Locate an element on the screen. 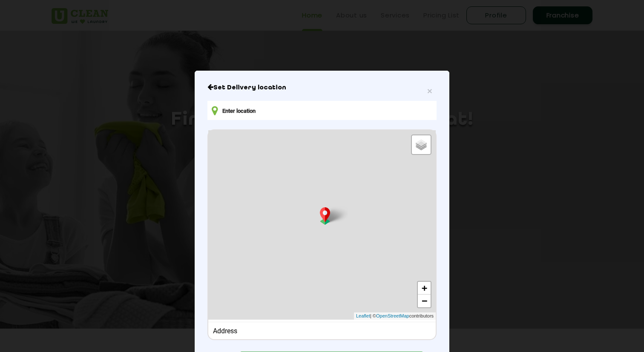  h6: Close is located at coordinates (322, 88).